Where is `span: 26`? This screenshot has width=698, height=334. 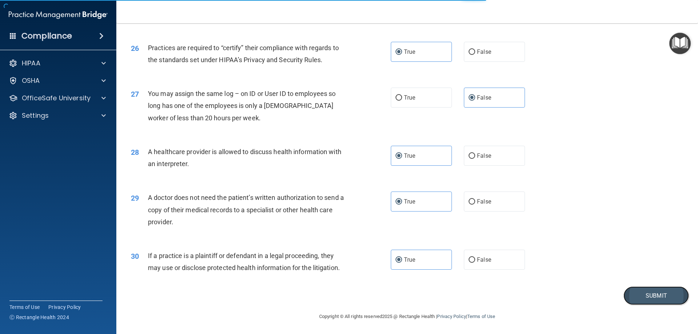
span: 26 is located at coordinates (135, 48).